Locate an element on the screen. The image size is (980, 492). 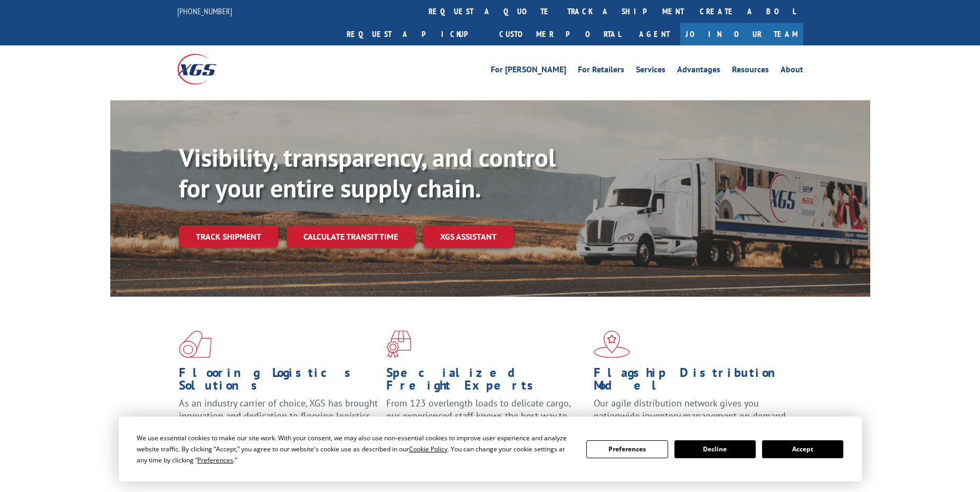
a: Services is located at coordinates (651, 71).